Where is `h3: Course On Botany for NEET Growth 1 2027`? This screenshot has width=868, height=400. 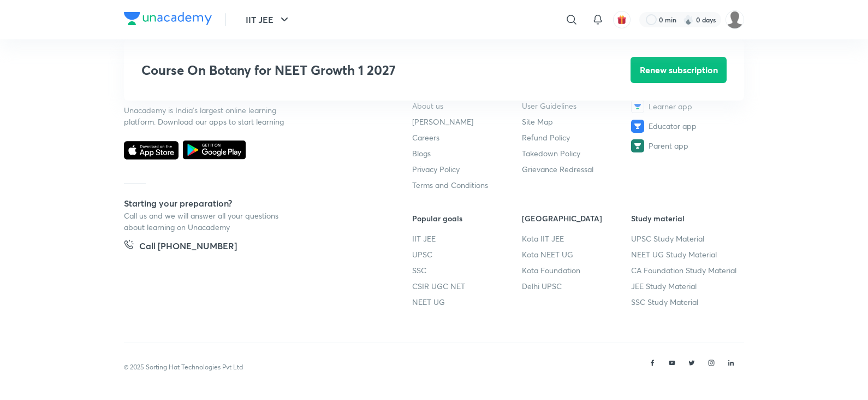
h3: Course On Botany for NEET Growth 1 2027 is located at coordinates (355, 70).